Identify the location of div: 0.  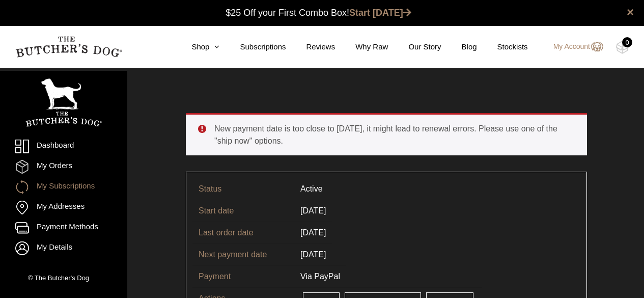
(627, 42).